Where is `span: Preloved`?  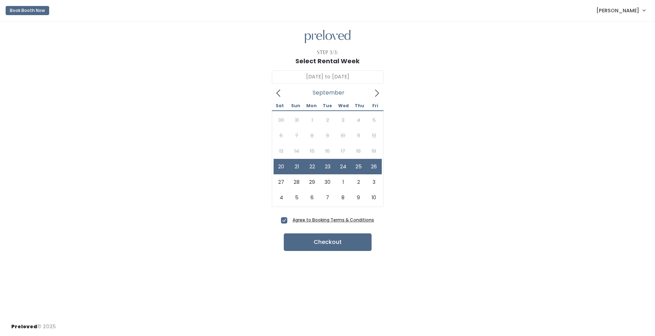 span: Preloved is located at coordinates (24, 326).